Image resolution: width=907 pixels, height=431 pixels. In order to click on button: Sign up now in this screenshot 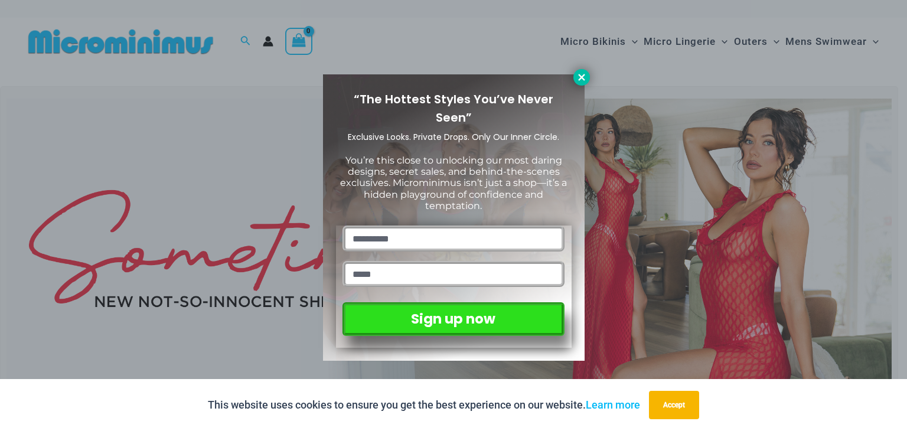, I will do `click(453, 319)`.